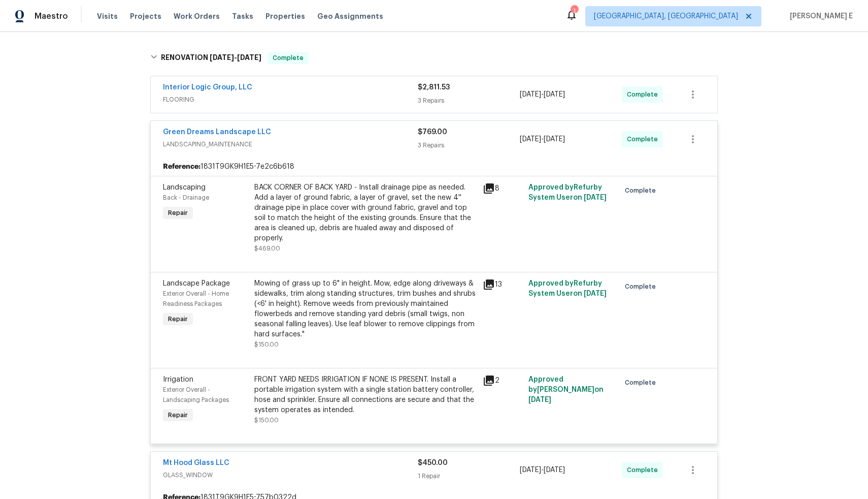 This screenshot has width=868, height=499. What do you see at coordinates (433, 132) in the screenshot?
I see `span: $769.00` at bounding box center [433, 132].